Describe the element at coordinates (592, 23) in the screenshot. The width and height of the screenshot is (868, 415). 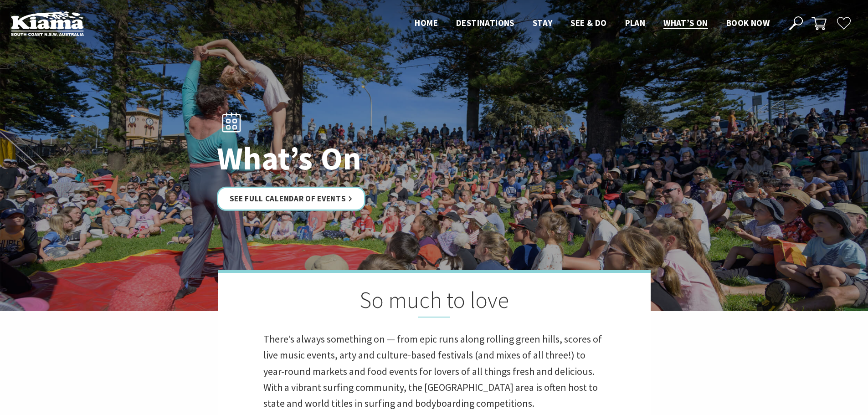
I see `nav: Main Menu` at that location.